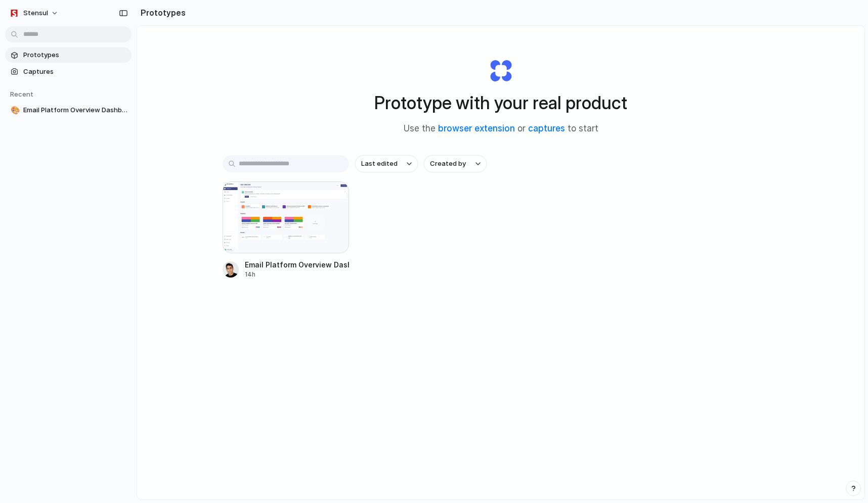  Describe the element at coordinates (68, 72) in the screenshot. I see `a: Captures` at that location.